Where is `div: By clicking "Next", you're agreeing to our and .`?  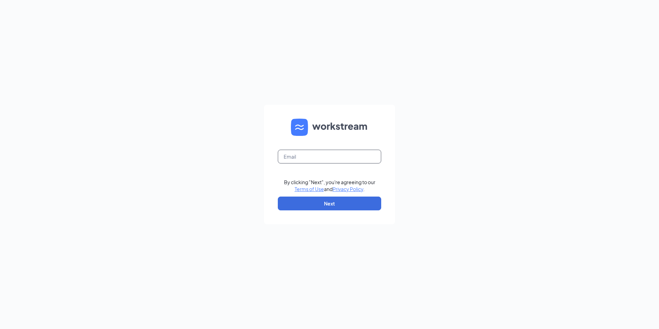
div: By clicking "Next", you're agreeing to our and . is located at coordinates (329, 185).